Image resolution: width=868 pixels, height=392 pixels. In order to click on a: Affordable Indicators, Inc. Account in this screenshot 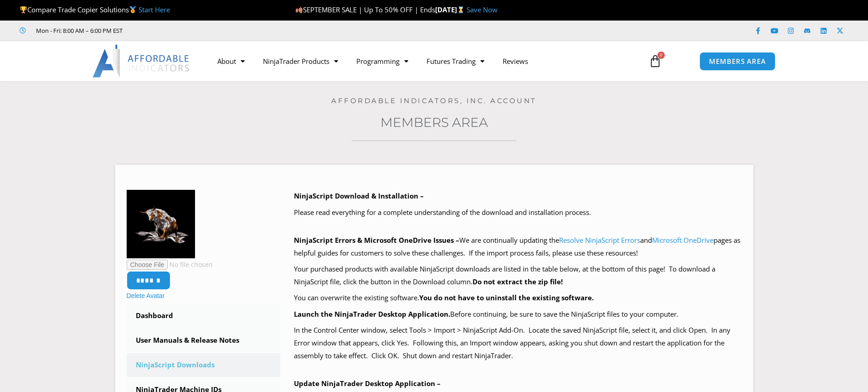, I will do `click(434, 100)`.